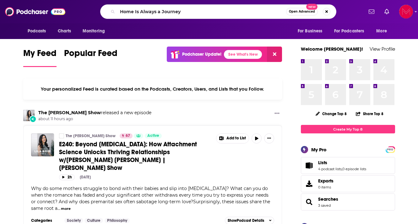  What do you see at coordinates (370, 113) in the screenshot?
I see `button: Share Top 8` at bounding box center [370, 113].